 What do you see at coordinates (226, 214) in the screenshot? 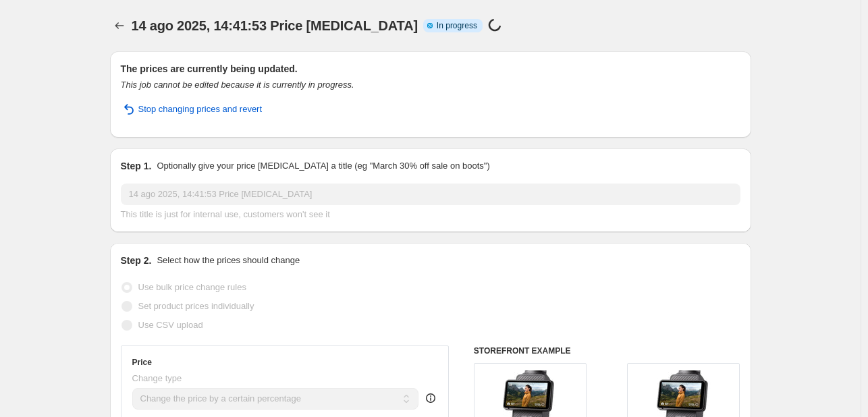
I see `span: This title is just for internal use, customers won't see it` at bounding box center [226, 214].